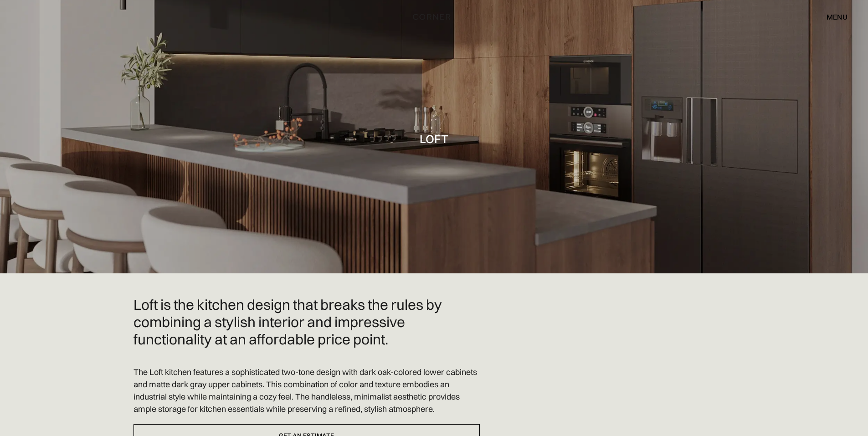  I want to click on p: The Loft kitchen features a sophisticated two-tone design with dark oak-colored lower cabinets an..., so click(306, 390).